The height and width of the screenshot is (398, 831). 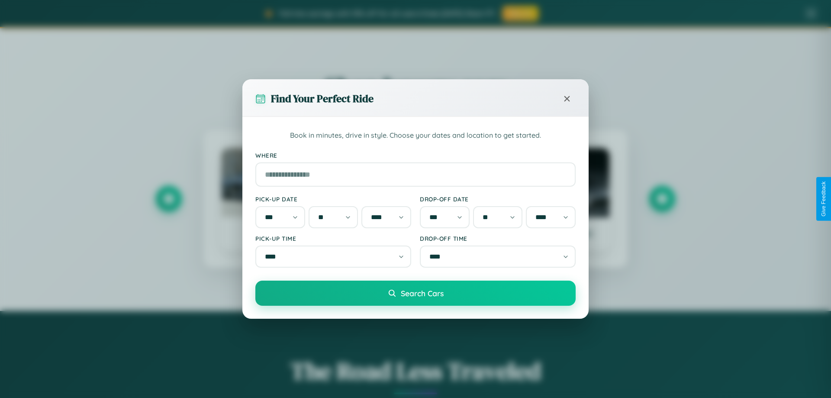 I want to click on p: Book in minutes, drive in style. Choose your dates and location to get started., so click(x=416, y=136).